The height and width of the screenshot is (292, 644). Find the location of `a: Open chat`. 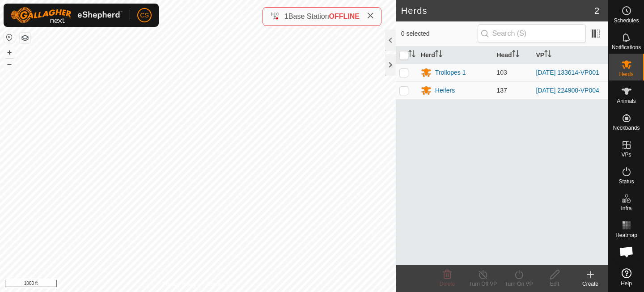

a: Open chat is located at coordinates (626, 252).